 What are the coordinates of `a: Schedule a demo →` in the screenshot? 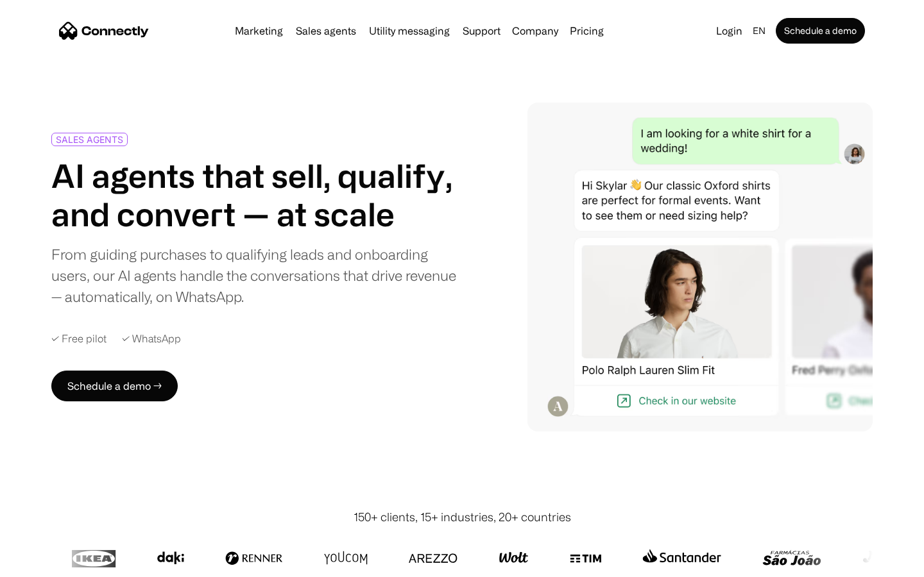 It's located at (114, 386).